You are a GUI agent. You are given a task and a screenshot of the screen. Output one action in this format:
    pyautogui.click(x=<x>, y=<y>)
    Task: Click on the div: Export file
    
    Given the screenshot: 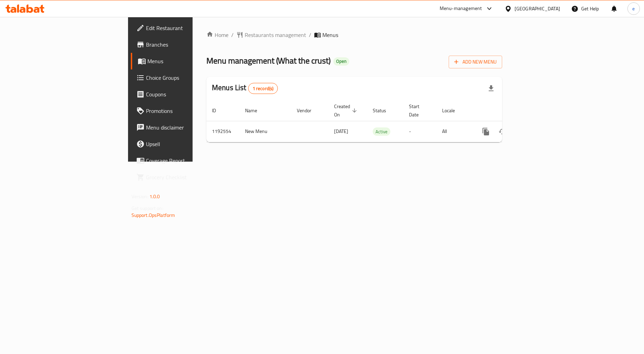 What is the action you would take?
    pyautogui.click(x=491, y=88)
    